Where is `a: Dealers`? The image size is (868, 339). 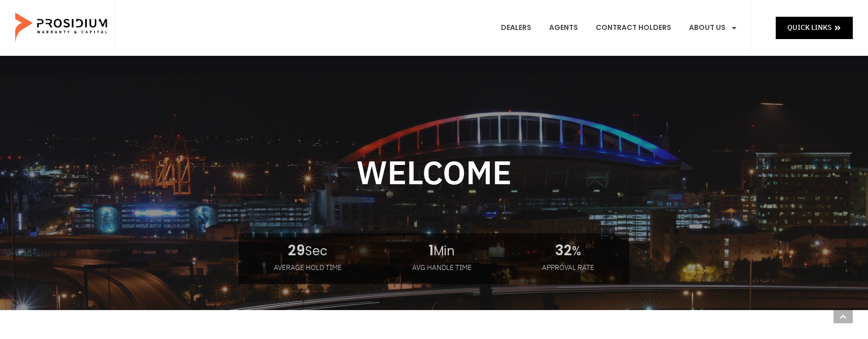 a: Dealers is located at coordinates (516, 28).